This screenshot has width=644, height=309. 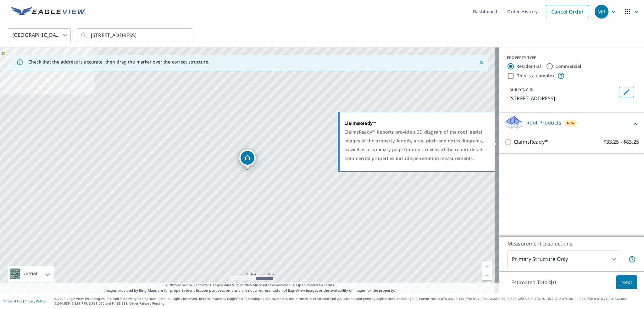 What do you see at coordinates (627, 282) in the screenshot?
I see `button: Next` at bounding box center [627, 282].